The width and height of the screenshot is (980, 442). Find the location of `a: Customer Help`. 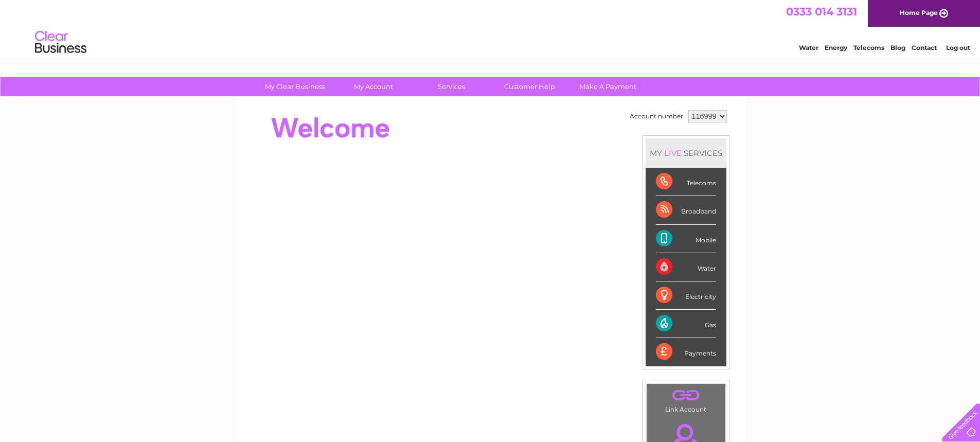

a: Customer Help is located at coordinates (529, 87).